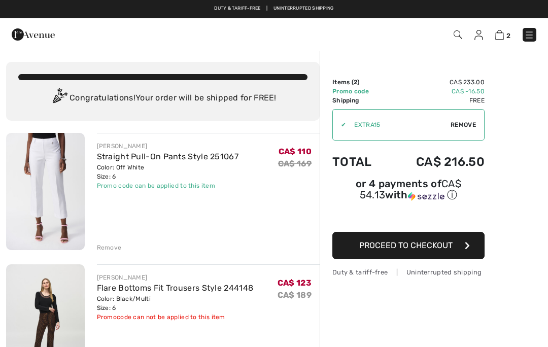 The width and height of the screenshot is (548, 347). What do you see at coordinates (360, 82) in the screenshot?
I see `td: Items ( )` at bounding box center [360, 82].